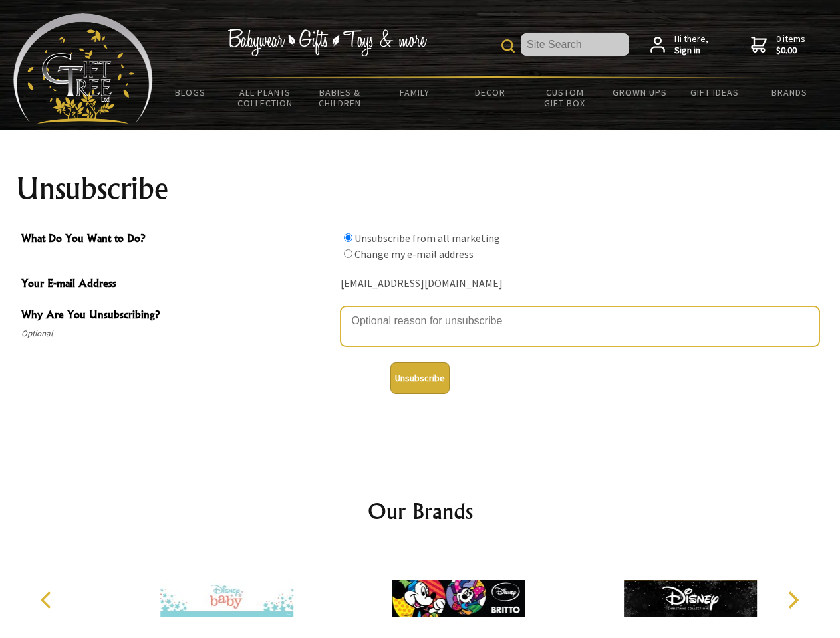 The height and width of the screenshot is (638, 840). I want to click on img: Babywear - Gifts - Toys & more, so click(327, 43).